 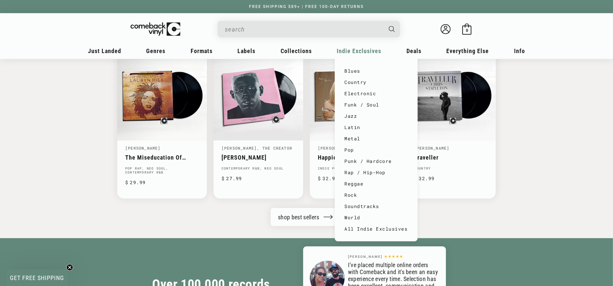 What do you see at coordinates (414, 51) in the screenshot?
I see `span: Deals` at bounding box center [414, 51].